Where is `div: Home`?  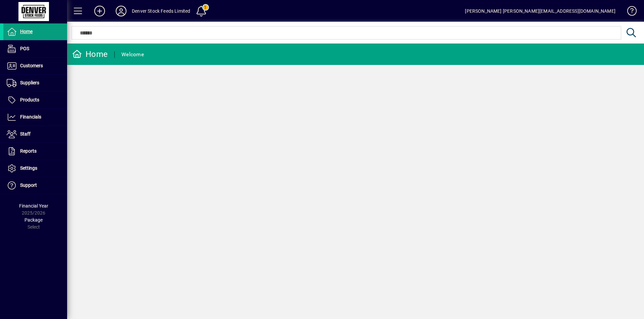 div: Home is located at coordinates (90, 54).